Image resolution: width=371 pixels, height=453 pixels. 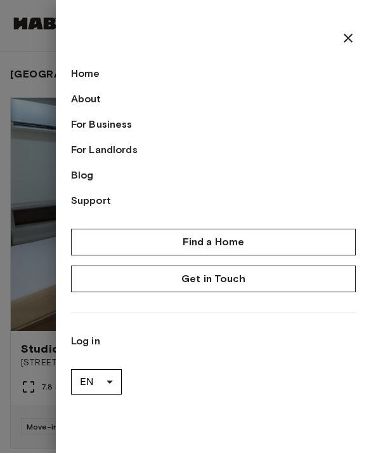 What do you see at coordinates (213, 124) in the screenshot?
I see `a: For Business` at bounding box center [213, 124].